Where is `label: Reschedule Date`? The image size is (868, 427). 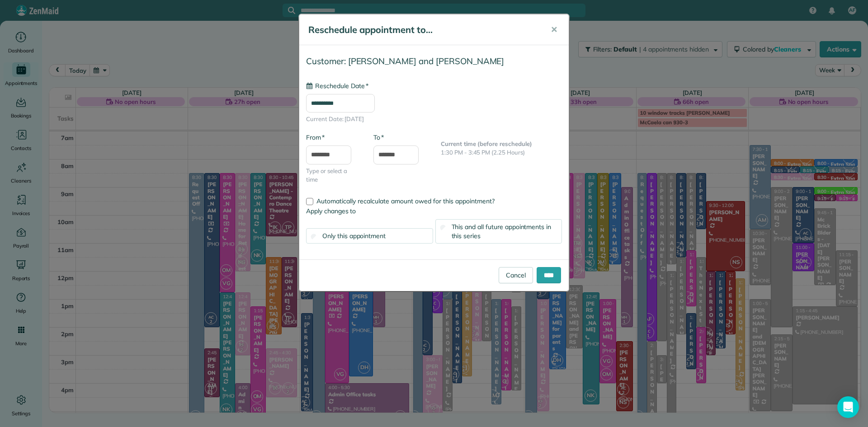
label: Reschedule Date is located at coordinates (337, 86).